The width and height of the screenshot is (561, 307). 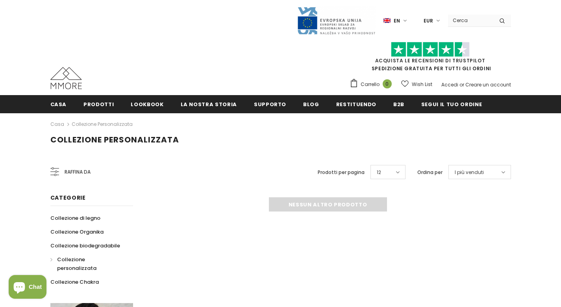 I want to click on span: Collezione Chakra, so click(x=74, y=281).